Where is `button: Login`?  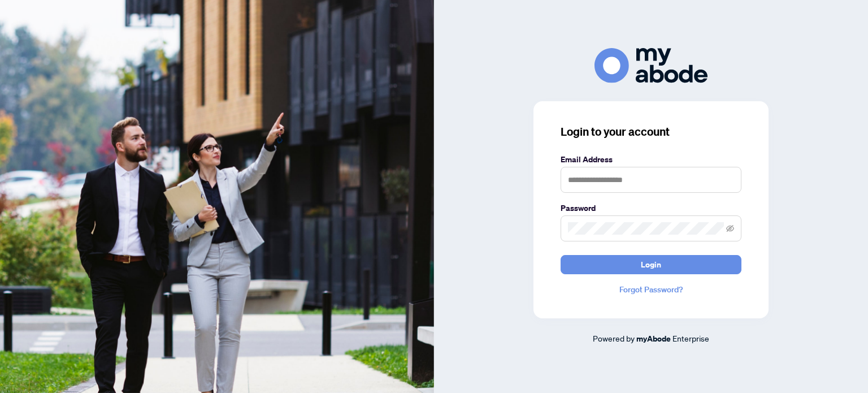
button: Login is located at coordinates (652, 265).